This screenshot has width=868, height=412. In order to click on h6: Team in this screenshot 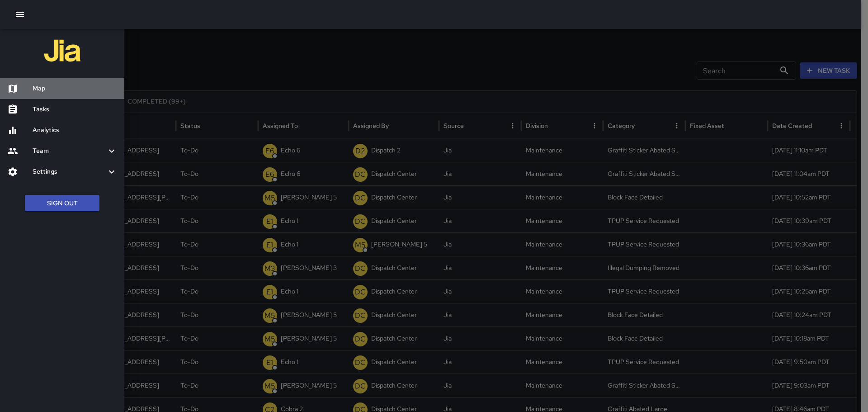, I will do `click(69, 151)`.